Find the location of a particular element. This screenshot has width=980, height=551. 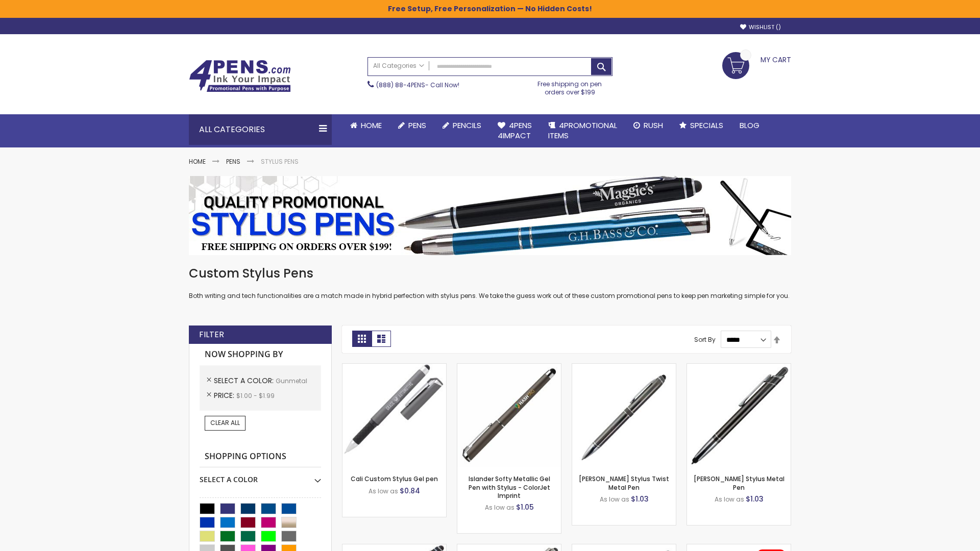

a: Rush is located at coordinates (649, 126).